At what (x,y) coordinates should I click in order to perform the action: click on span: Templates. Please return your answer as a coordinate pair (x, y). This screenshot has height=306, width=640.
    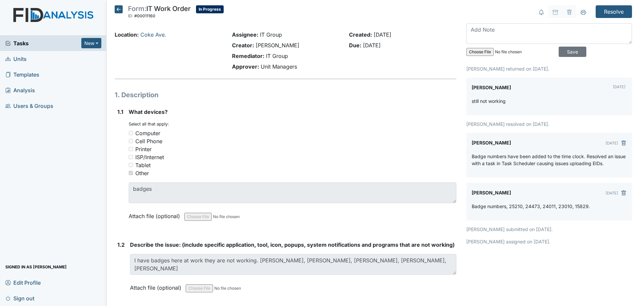
    Looking at the image, I should click on (22, 74).